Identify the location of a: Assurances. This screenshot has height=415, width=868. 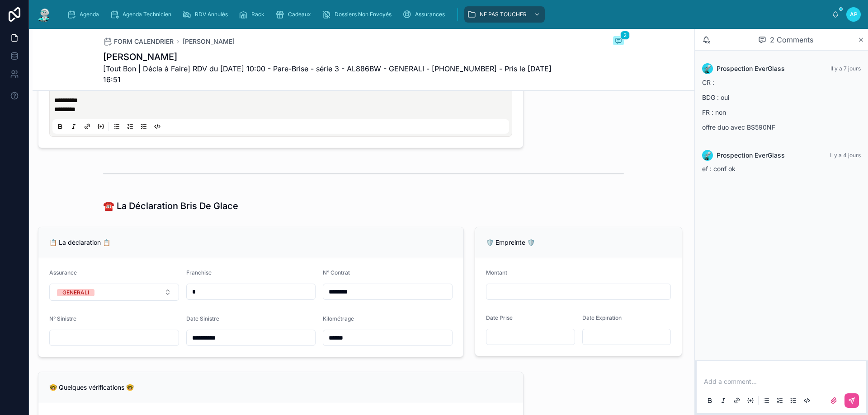
(426, 15).